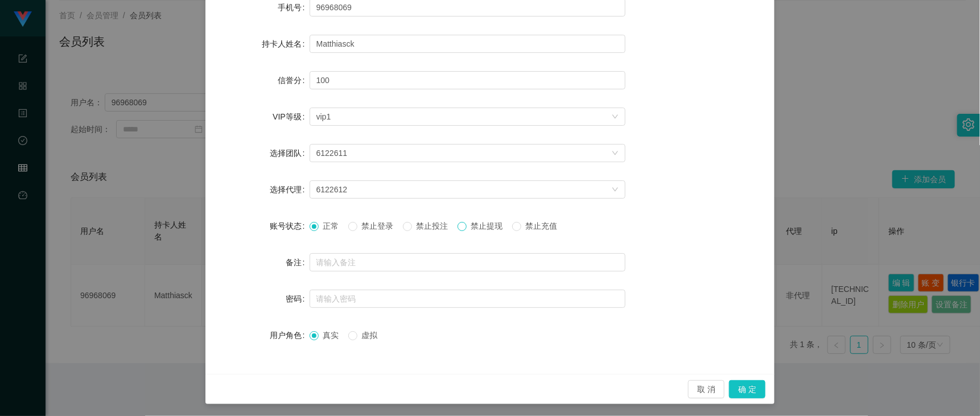 This screenshot has width=980, height=416. I want to click on label: 选择团队：, so click(289, 153).